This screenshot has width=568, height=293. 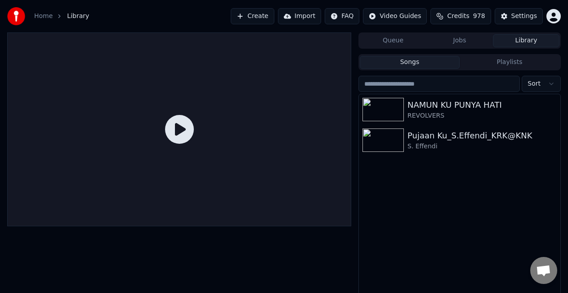 I want to click on button: Import, so click(x=300, y=16).